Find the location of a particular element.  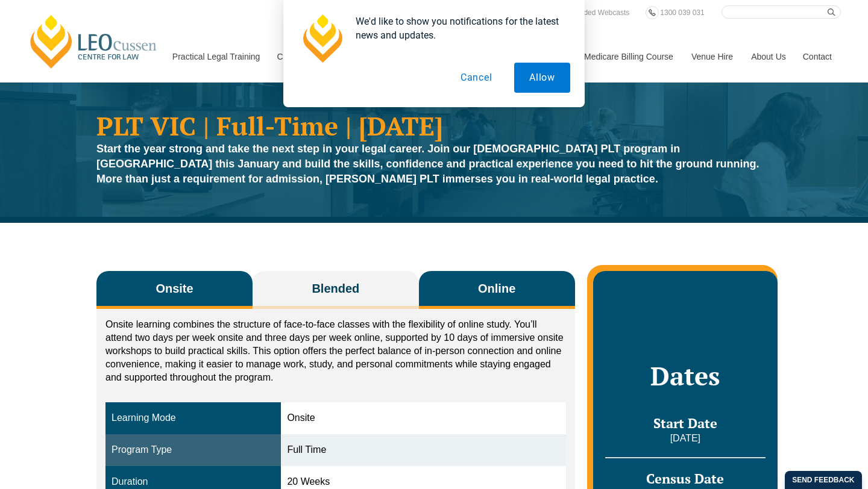

span: Onsite is located at coordinates (174, 289).